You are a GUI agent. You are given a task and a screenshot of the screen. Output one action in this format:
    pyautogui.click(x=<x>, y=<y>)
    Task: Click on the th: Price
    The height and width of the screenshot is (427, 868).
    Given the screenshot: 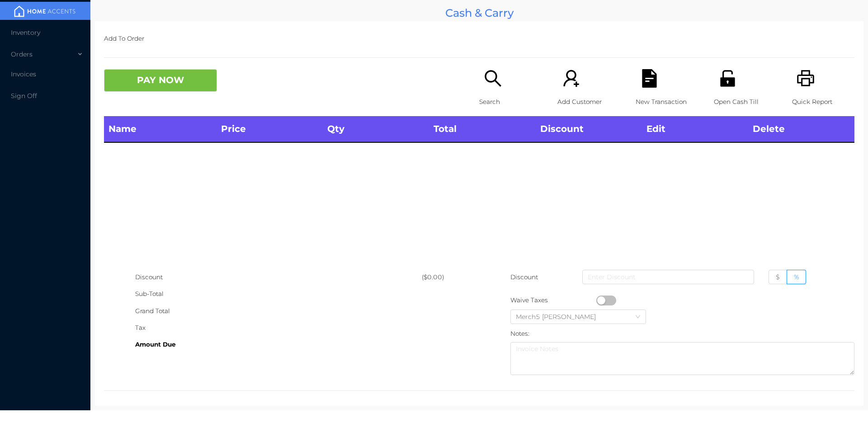 What is the action you would take?
    pyautogui.click(x=270, y=130)
    